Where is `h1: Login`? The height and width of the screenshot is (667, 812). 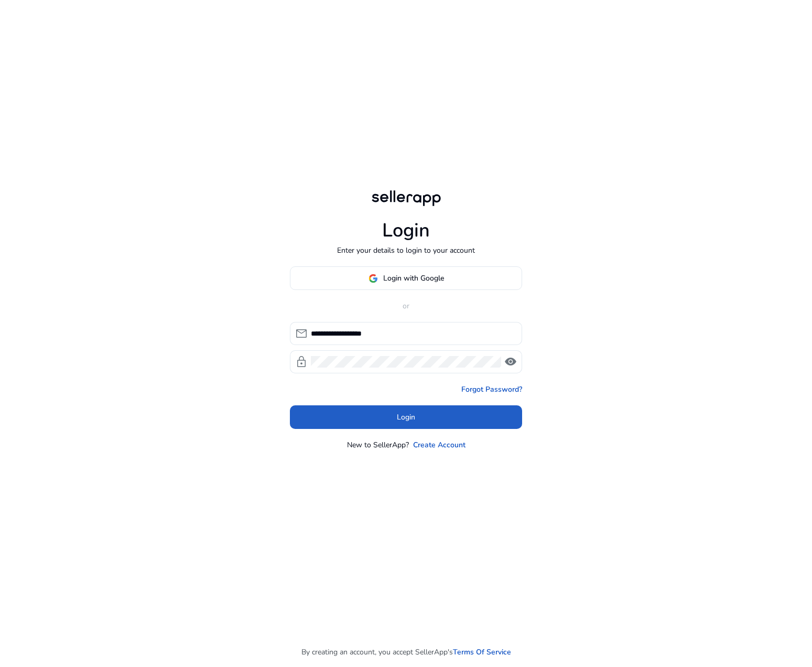 h1: Login is located at coordinates (406, 230).